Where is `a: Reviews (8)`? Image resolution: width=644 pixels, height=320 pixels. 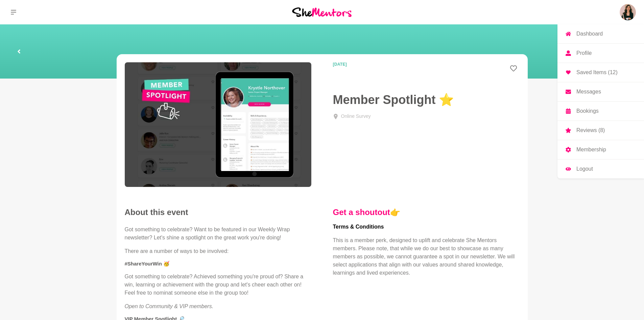
a: Reviews (8) is located at coordinates (601, 130).